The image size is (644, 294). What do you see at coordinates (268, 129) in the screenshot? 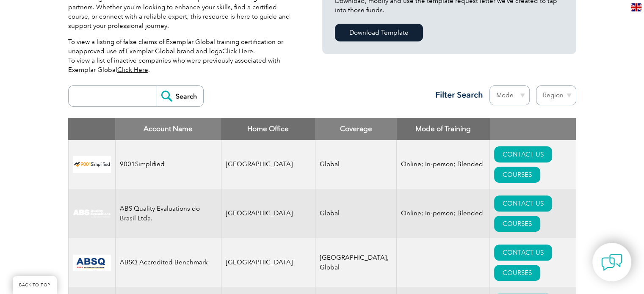
I see `th: Home Office: activate to sort column ascending` at bounding box center [268, 129].